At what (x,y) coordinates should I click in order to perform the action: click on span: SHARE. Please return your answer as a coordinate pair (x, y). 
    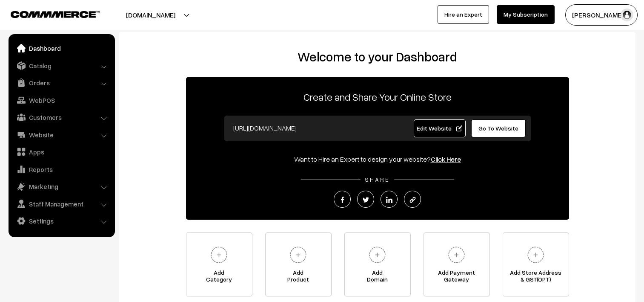
    Looking at the image, I should click on (377, 179).